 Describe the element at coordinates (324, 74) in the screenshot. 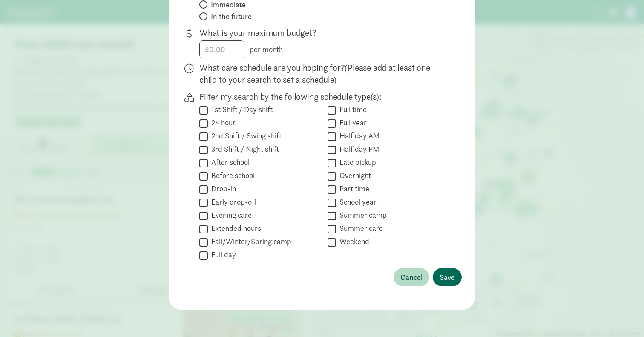

I see `p: What care schedule are you hoping for?` at that location.